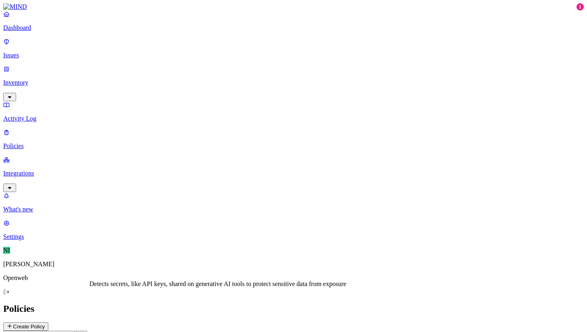 The height and width of the screenshot is (332, 587). Describe the element at coordinates (15, 7) in the screenshot. I see `img: MIND` at that location.